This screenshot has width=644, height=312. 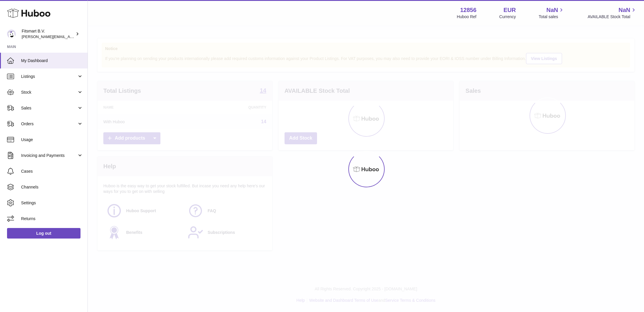 I want to click on span: Settings, so click(x=52, y=203).